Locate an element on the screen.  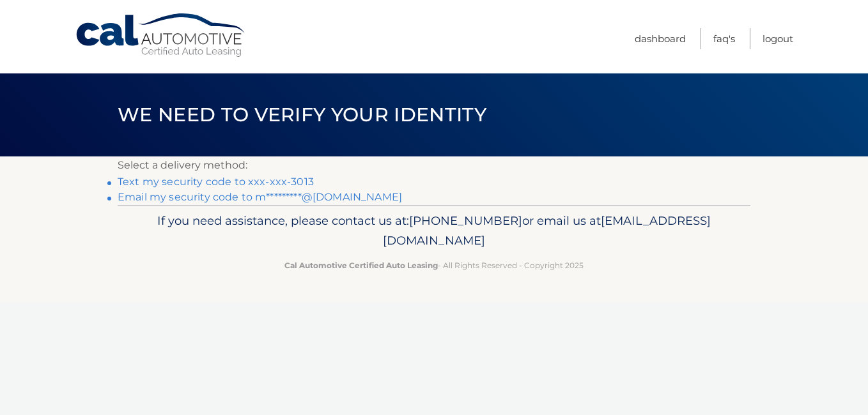
p: Select a delivery method: is located at coordinates (434, 165).